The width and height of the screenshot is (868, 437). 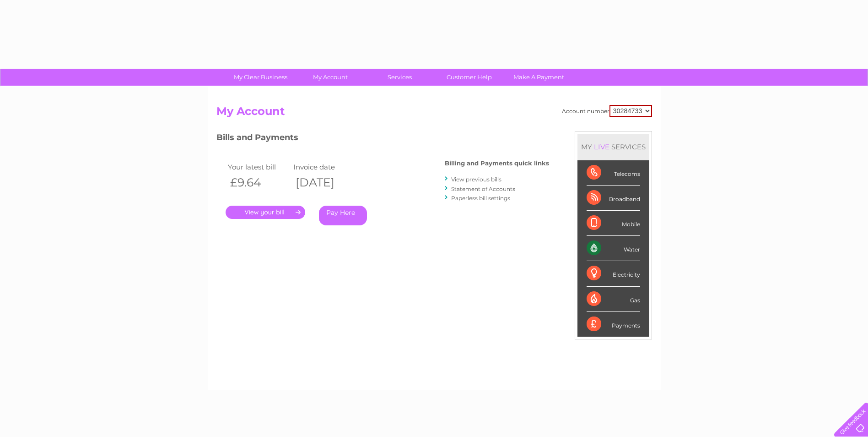 I want to click on div: Telecoms, so click(x=613, y=172).